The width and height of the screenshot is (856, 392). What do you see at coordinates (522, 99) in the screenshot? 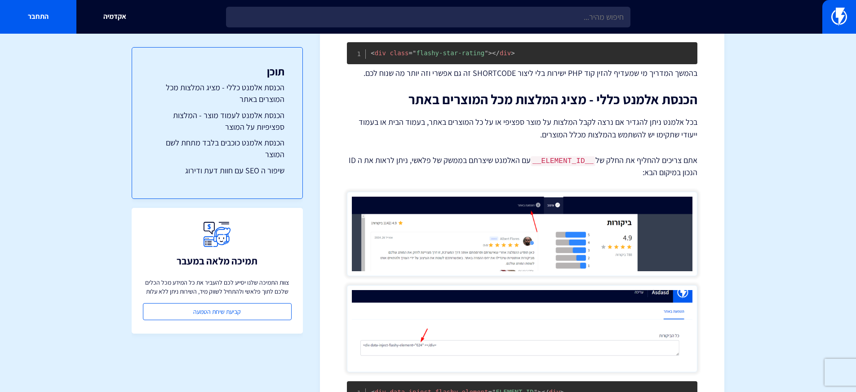
I see `h2: הכנסת אלמנט כללי - מציג המלצות מכל המוצרים באתר` at bounding box center [522, 99].